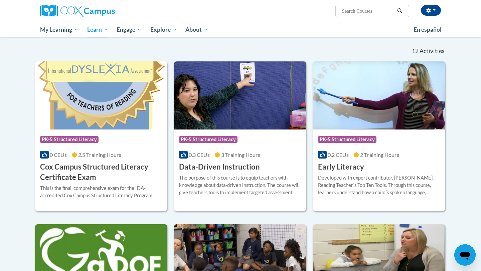 The height and width of the screenshot is (271, 481). What do you see at coordinates (58, 155) in the screenshot?
I see `span: 0 CEUs` at bounding box center [58, 155].